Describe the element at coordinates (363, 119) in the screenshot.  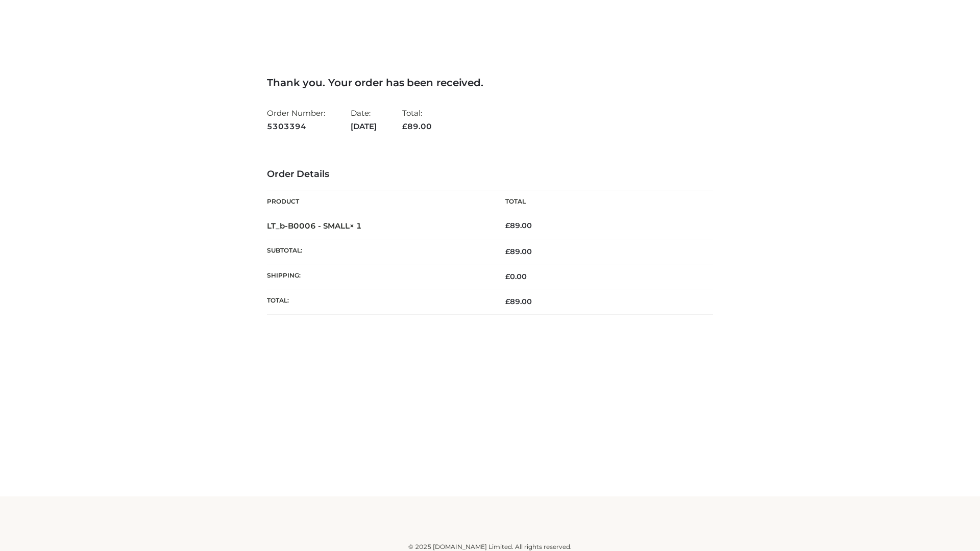
I see `li: Date:` at that location.